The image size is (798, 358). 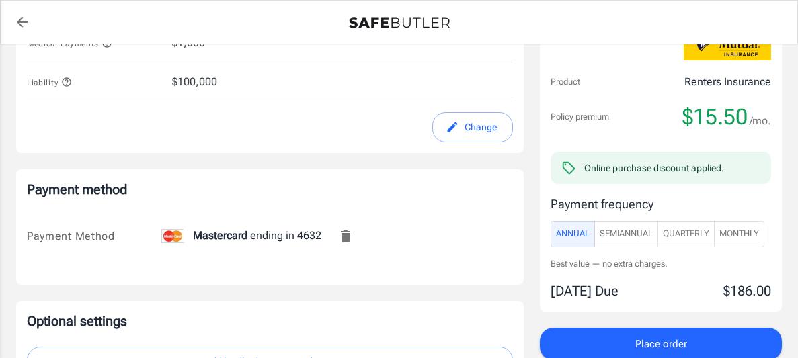 What do you see at coordinates (241, 235) in the screenshot?
I see `span: ending in 4632` at bounding box center [241, 235].